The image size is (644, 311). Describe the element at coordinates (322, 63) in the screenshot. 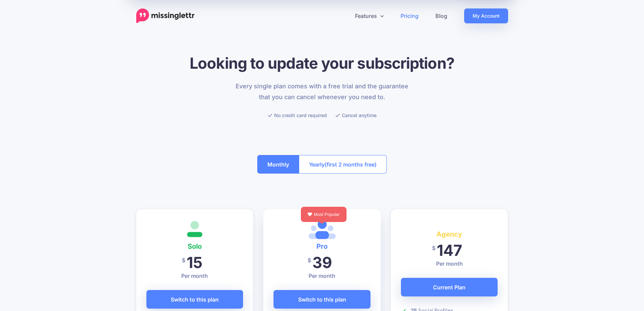

I see `h1: Looking to update your subscription?` at that location.